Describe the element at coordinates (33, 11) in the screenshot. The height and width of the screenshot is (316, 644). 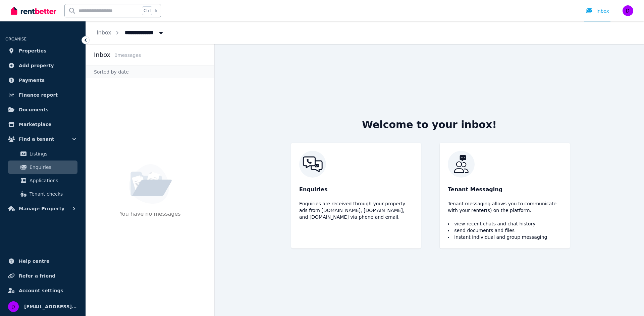
I see `img: RentBetter` at that location.